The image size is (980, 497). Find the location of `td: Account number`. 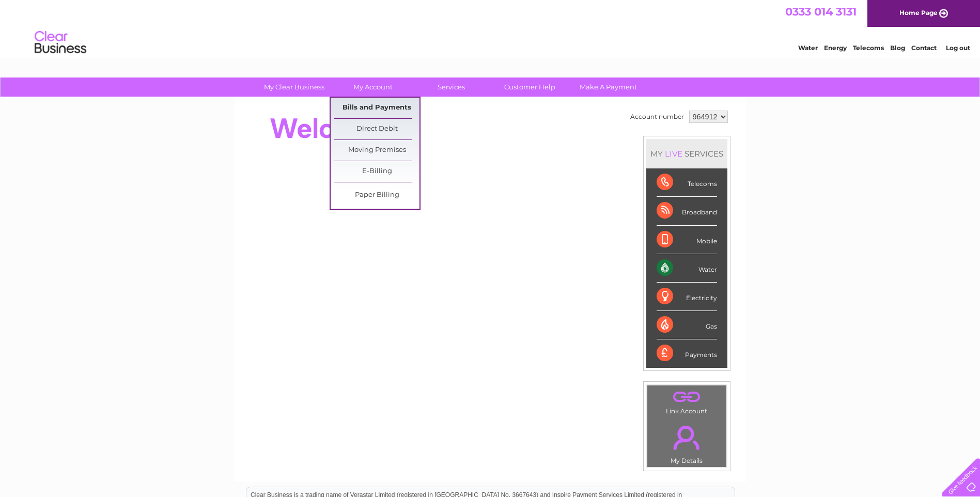

td: Account number is located at coordinates (657, 116).